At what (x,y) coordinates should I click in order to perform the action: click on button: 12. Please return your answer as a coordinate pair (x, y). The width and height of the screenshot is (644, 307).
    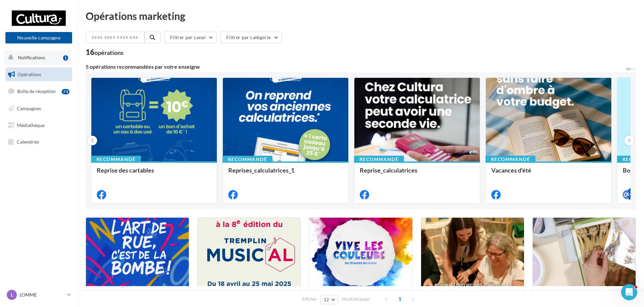
    Looking at the image, I should click on (329, 299).